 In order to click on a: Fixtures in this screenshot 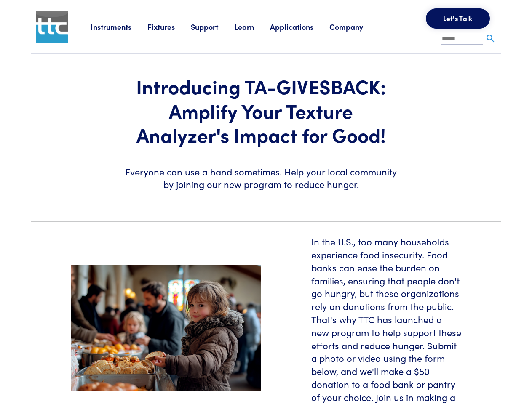, I will do `click(169, 27)`.